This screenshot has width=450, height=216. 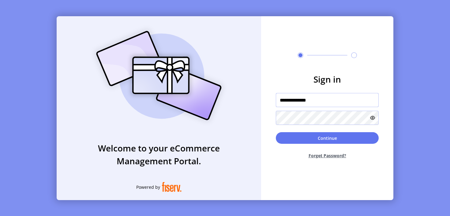 What do you see at coordinates (159, 76) in the screenshot?
I see `img: card_Illustration.svg` at bounding box center [159, 76].